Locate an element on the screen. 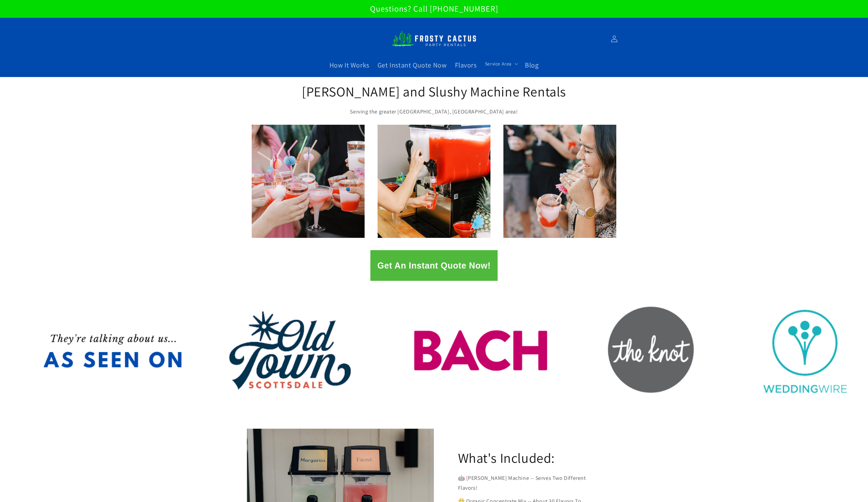 The height and width of the screenshot is (502, 868). summary: Service Area is located at coordinates (500, 64).